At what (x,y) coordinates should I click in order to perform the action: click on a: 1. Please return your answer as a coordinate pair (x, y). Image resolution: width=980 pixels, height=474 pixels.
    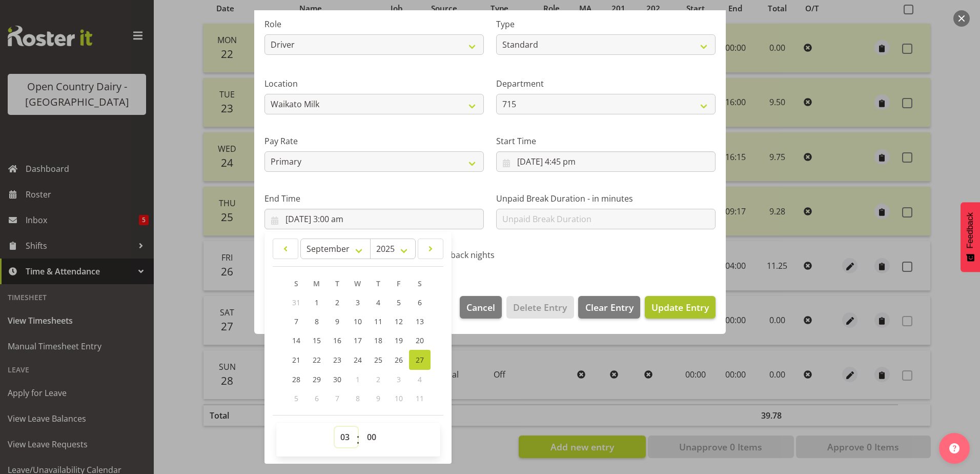
    Looking at the image, I should click on (317, 302).